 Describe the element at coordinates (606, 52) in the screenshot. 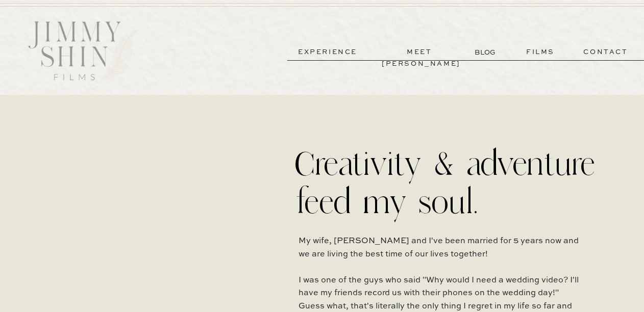

I see `p: contact` at that location.